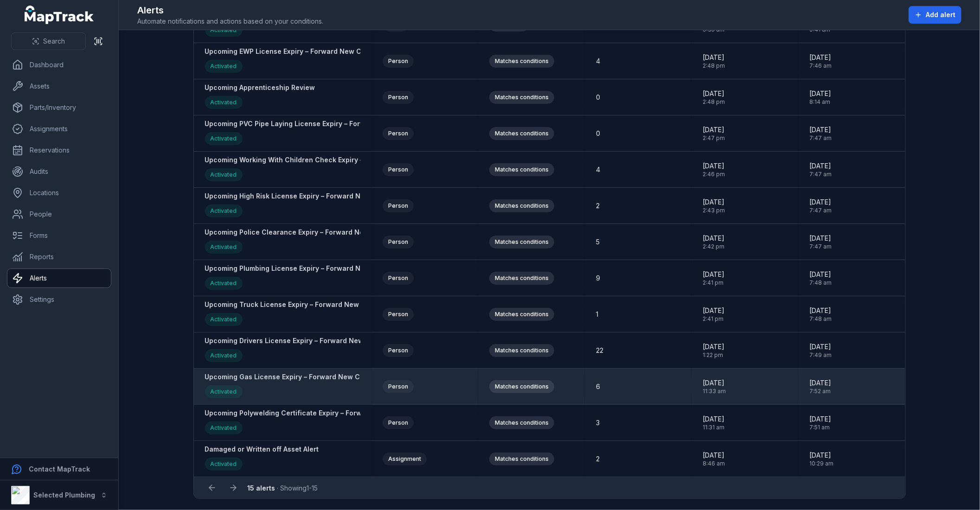 The width and height of the screenshot is (980, 510). I want to click on h2: Alerts, so click(230, 10).